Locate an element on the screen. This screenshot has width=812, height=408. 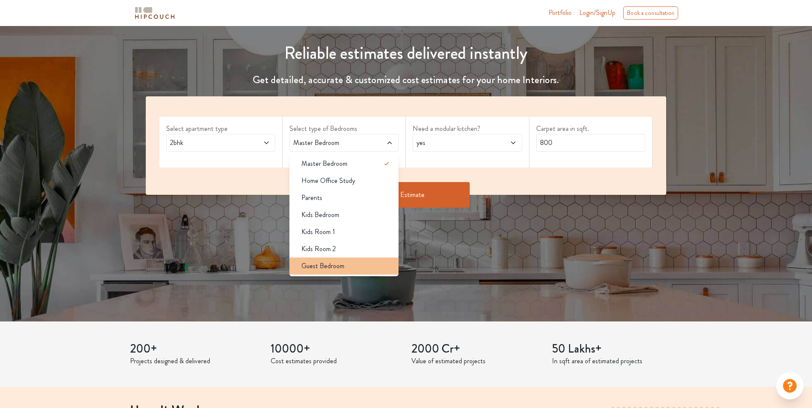
span: Kids Room 1 is located at coordinates (318, 232).